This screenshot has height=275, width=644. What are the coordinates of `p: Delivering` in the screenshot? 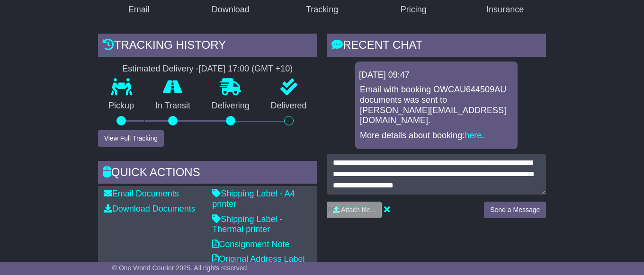 It's located at (230, 106).